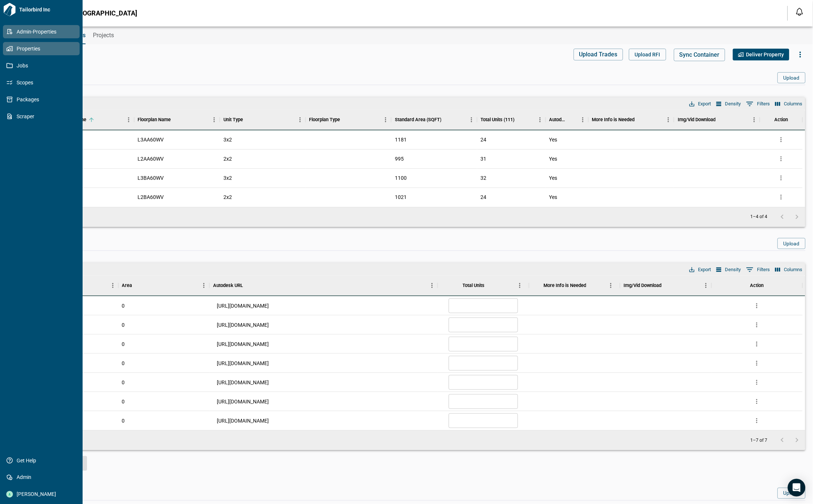 This screenshot has height=504, width=813. Describe the element at coordinates (759, 440) in the screenshot. I see `p: 1–7 of 7` at that location.